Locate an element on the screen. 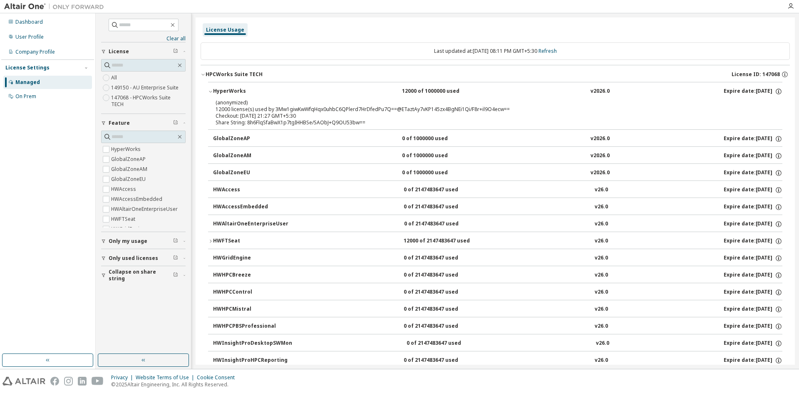 This screenshot has height=393, width=799. div: Dashboard is located at coordinates (29, 22).